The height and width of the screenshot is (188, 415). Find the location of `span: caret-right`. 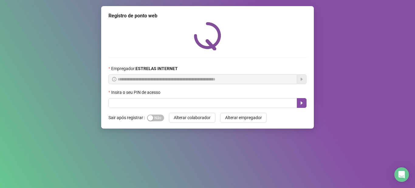

span: caret-right is located at coordinates (302, 103).